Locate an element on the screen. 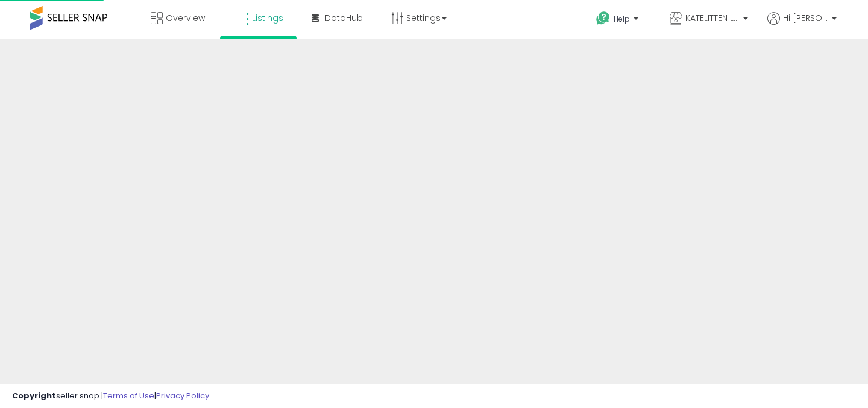  span: KATELITTEN LLC is located at coordinates (712, 18).